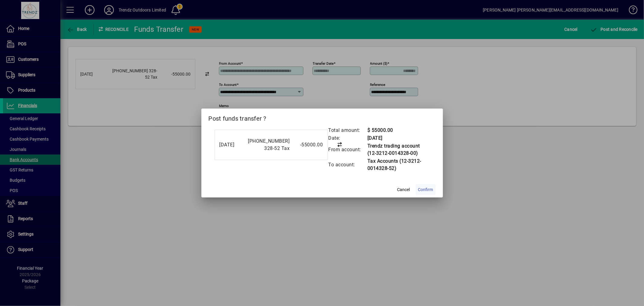 The image size is (644, 306). What do you see at coordinates (398, 150) in the screenshot?
I see `td: Trendz trading account (12-3212-0014328-00)` at bounding box center [398, 150].